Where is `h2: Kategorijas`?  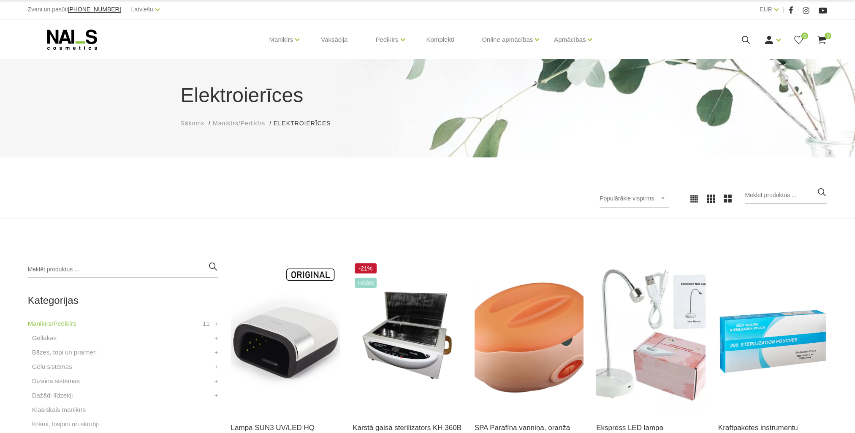 h2: Kategorijas is located at coordinates (123, 301).